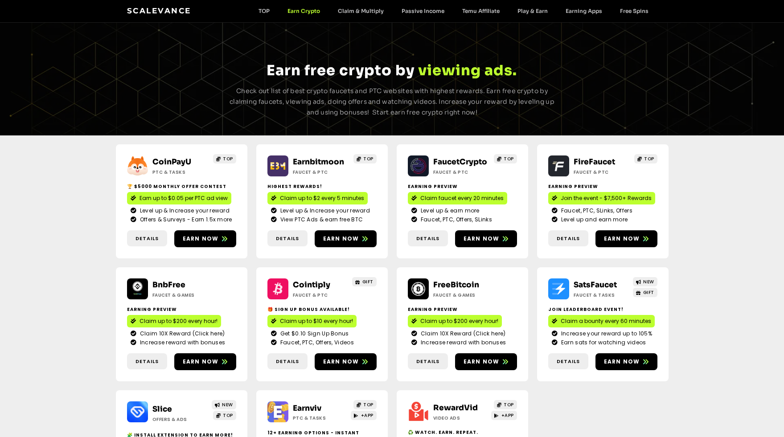 Image resolution: width=784 pixels, height=437 pixels. What do you see at coordinates (508, 416) in the screenshot?
I see `span: +APP` at bounding box center [508, 416].